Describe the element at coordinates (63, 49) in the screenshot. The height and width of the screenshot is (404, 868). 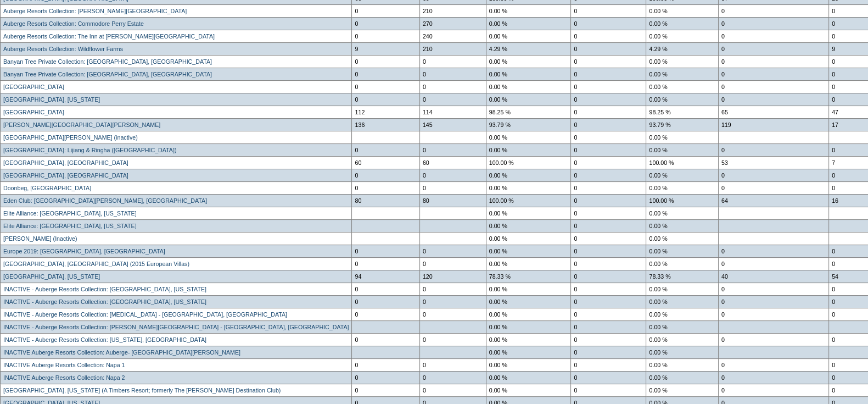
I see `a: Auberge Resorts Collection: Wildflower Farms` at that location.